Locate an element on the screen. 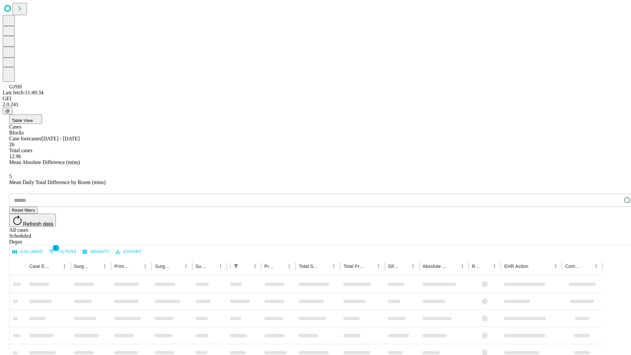 This screenshot has height=355, width=631. div: Surgeon Name is located at coordinates (82, 266).